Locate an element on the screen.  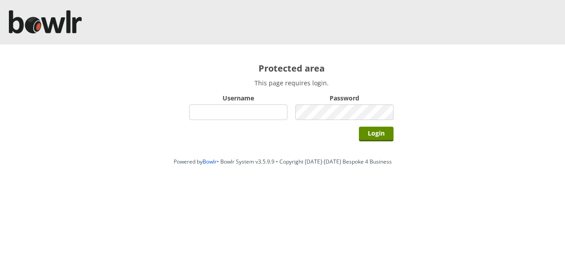
input: Login is located at coordinates (376, 134).